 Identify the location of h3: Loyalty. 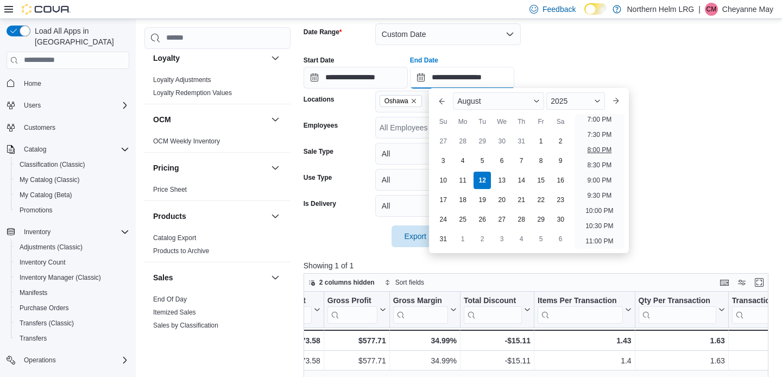
(166, 58).